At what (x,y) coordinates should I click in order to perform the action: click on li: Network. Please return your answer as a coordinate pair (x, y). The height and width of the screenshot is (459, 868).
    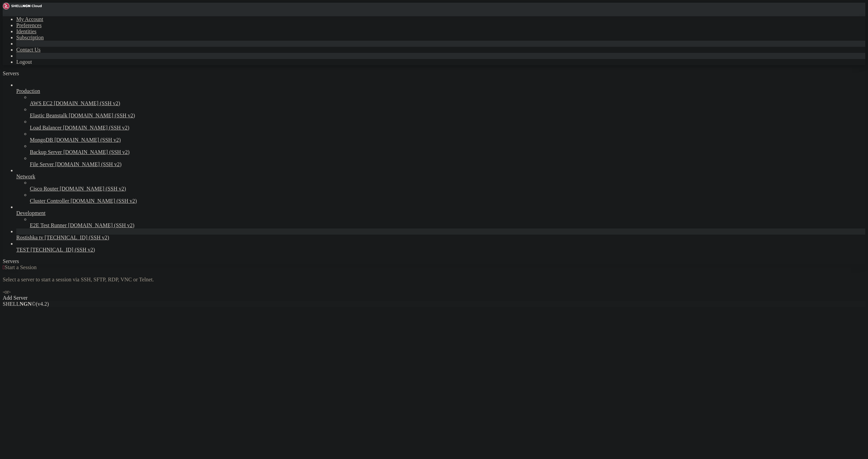
    Looking at the image, I should click on (440, 186).